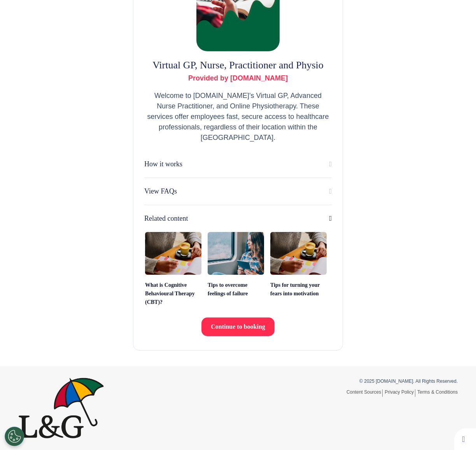 This screenshot has height=450, width=476. Describe the element at coordinates (238, 191) in the screenshot. I see `button: View FAQs` at that location.